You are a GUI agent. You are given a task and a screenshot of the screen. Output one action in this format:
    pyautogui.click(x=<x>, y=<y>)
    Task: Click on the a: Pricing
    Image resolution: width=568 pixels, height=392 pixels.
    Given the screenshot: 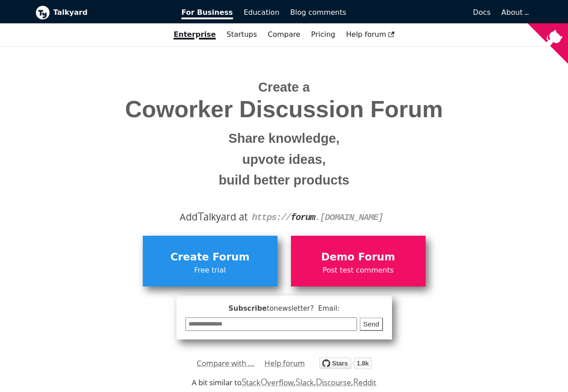 What is the action you would take?
    pyautogui.click(x=323, y=35)
    